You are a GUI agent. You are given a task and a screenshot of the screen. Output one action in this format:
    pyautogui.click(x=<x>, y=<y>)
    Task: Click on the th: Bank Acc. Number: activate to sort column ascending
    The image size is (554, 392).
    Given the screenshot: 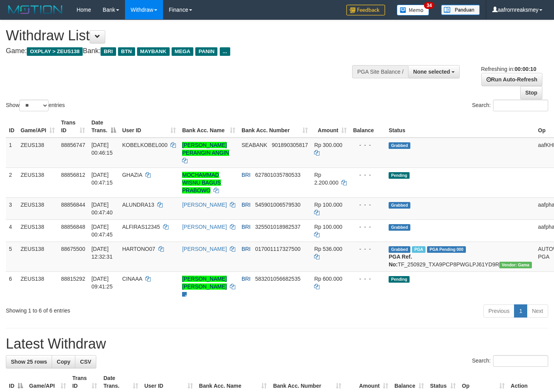 What is the action you would take?
    pyautogui.click(x=275, y=127)
    